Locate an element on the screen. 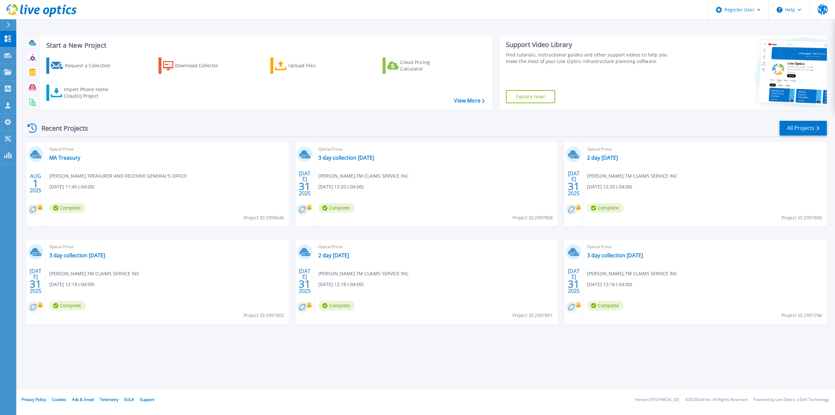 The image size is (835, 415). div: Upload Files is located at coordinates (314, 66).